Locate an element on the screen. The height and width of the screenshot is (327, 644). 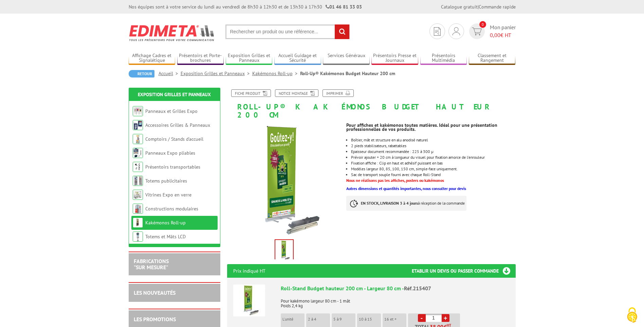
span: 0 is located at coordinates (483, 24).